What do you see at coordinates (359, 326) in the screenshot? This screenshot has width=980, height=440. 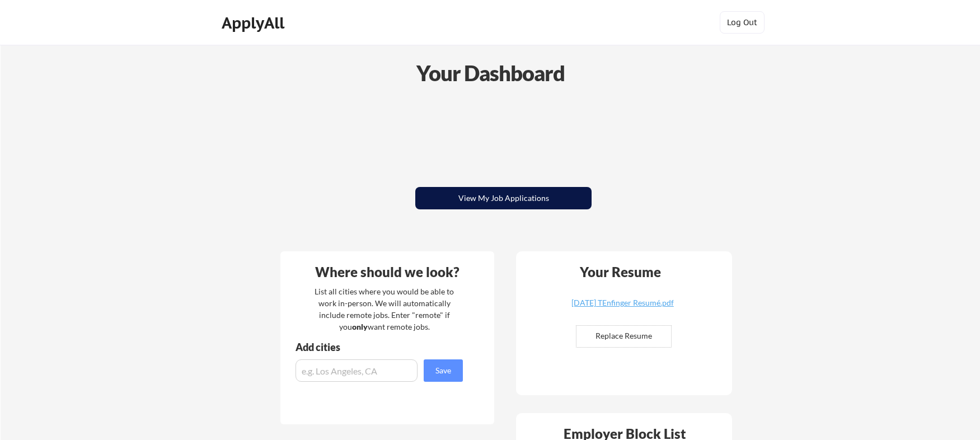 I see `strong: only` at bounding box center [359, 326].